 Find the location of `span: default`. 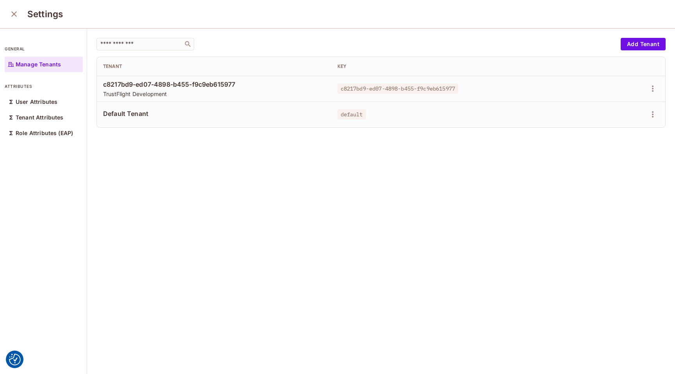

span: default is located at coordinates (352, 115).